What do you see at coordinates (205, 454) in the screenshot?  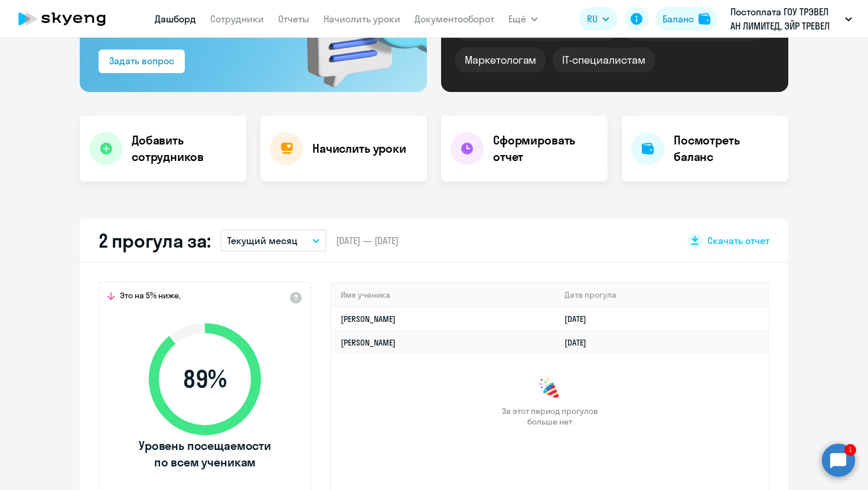 I see `span: Уровень посещаемости по всем ученикам` at bounding box center [205, 454].